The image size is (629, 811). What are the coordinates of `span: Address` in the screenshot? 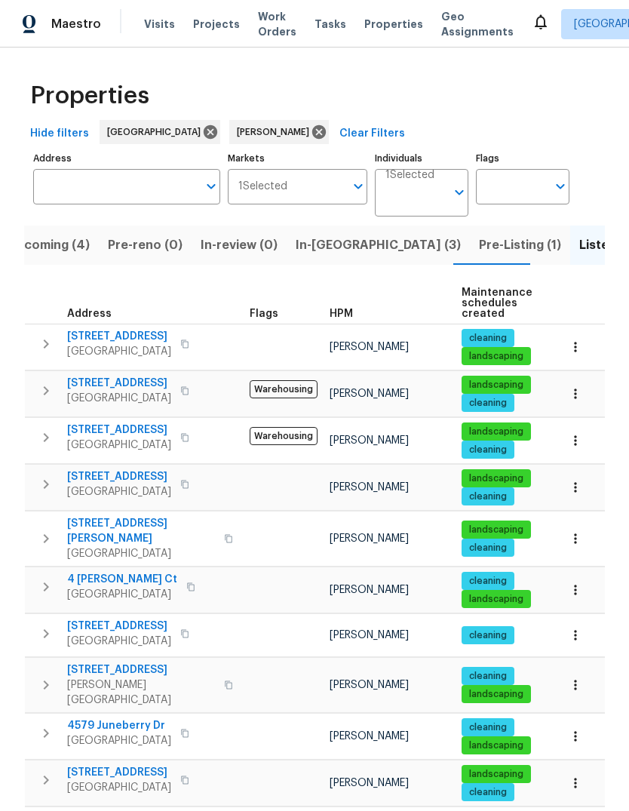 It's located at (89, 314).